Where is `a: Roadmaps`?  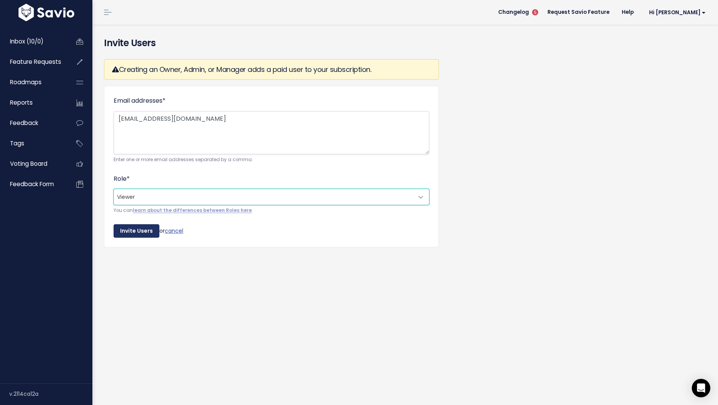
a: Roadmaps is located at coordinates (33, 82).